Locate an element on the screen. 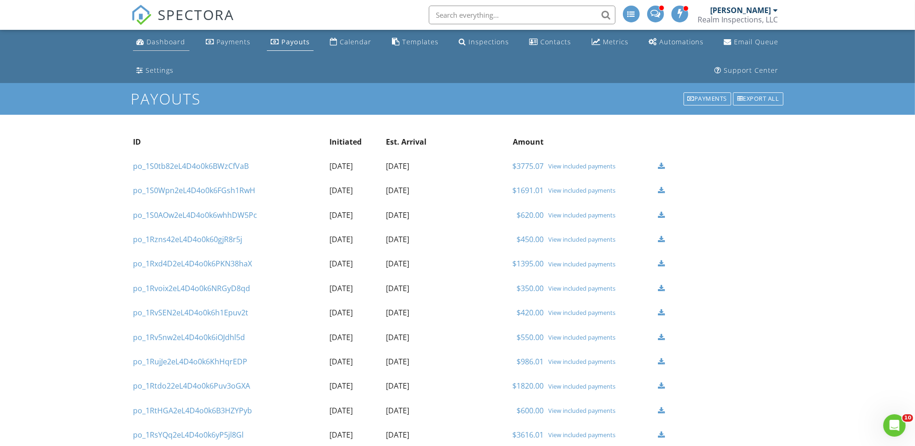 The image size is (915, 446). th: Est. Arrival is located at coordinates (418, 142).